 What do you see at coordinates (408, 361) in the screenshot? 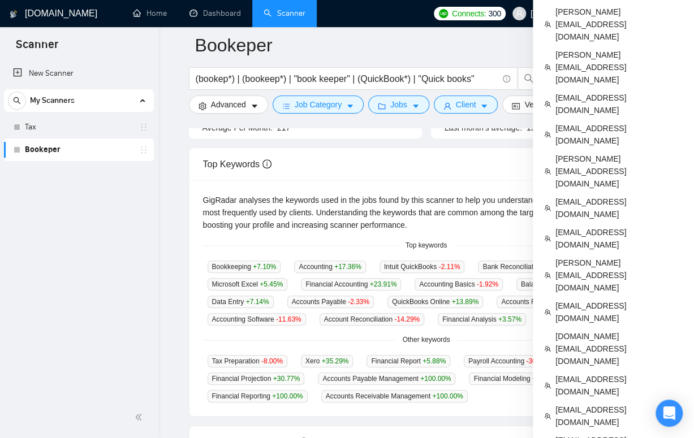
I see `span: Financial Report` at bounding box center [408, 361].